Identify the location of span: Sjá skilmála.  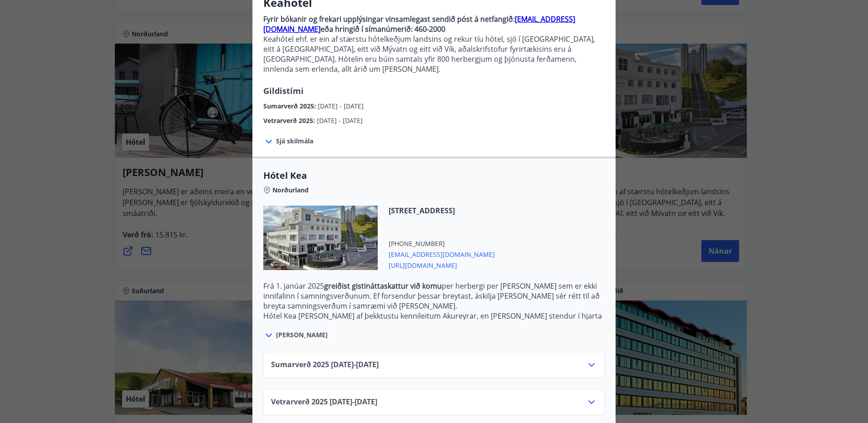
(295, 141).